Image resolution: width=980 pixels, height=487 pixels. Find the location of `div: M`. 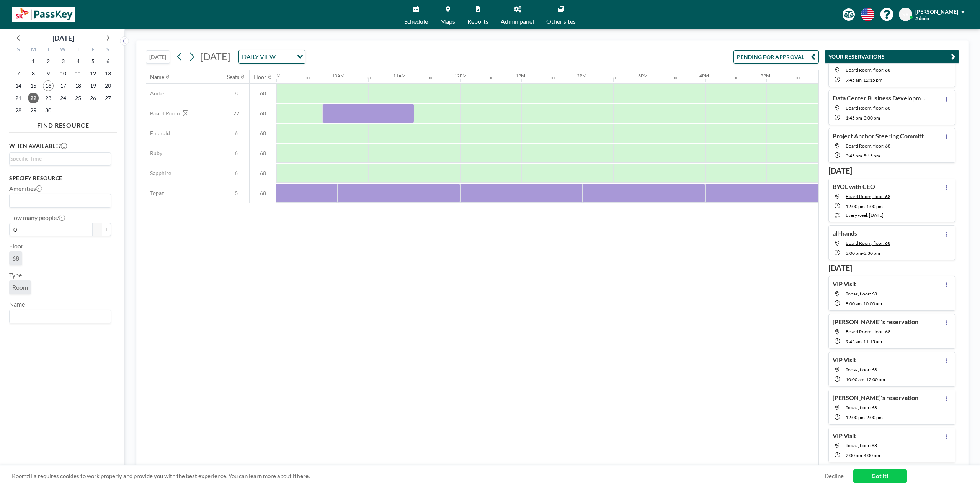

div: M is located at coordinates (33, 50).